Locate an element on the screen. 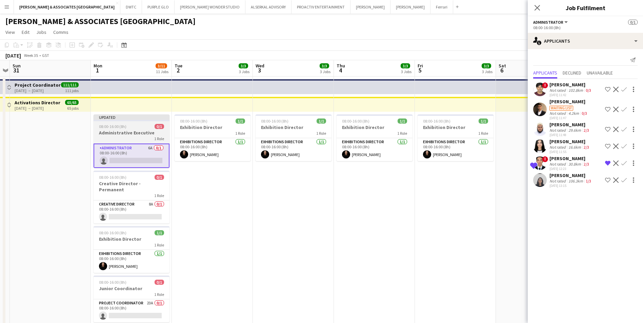 The width and height of the screenshot is (643, 323). div: 30.8km is located at coordinates (574, 164).